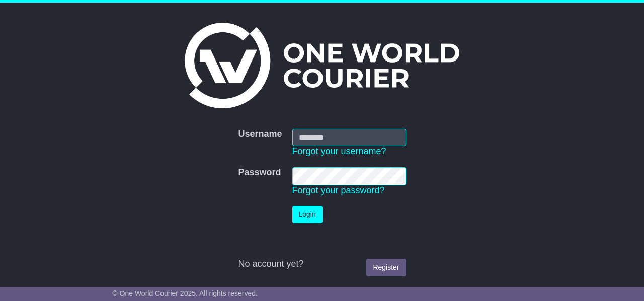 This screenshot has height=301, width=644. I want to click on label: Password, so click(259, 173).